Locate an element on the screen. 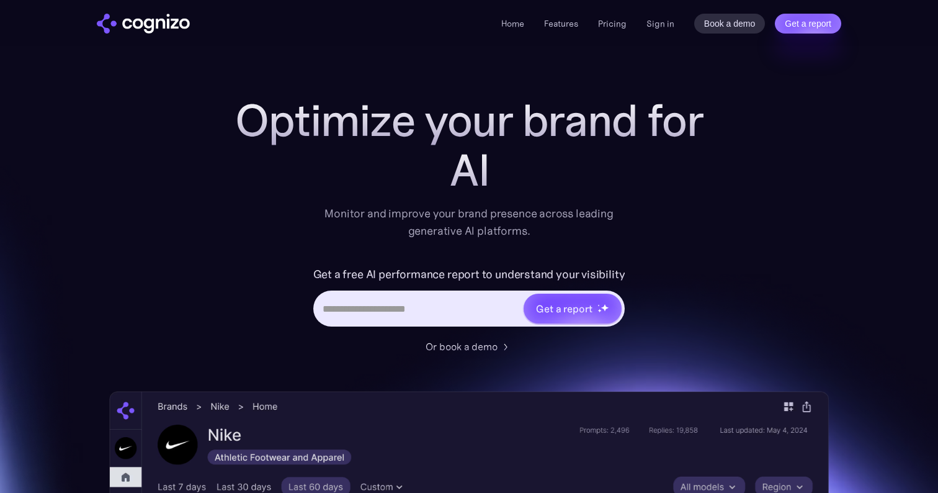 This screenshot has width=938, height=493. a: Home is located at coordinates (513, 24).